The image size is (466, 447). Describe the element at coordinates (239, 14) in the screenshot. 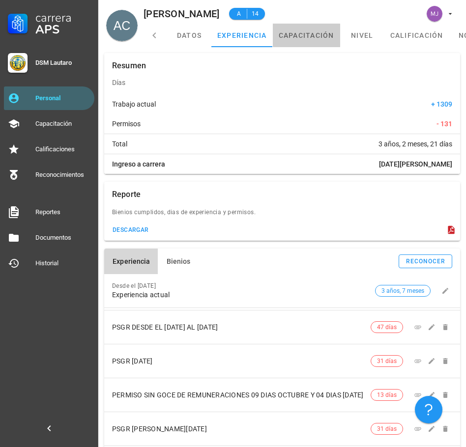

I see `span: A` at that location.